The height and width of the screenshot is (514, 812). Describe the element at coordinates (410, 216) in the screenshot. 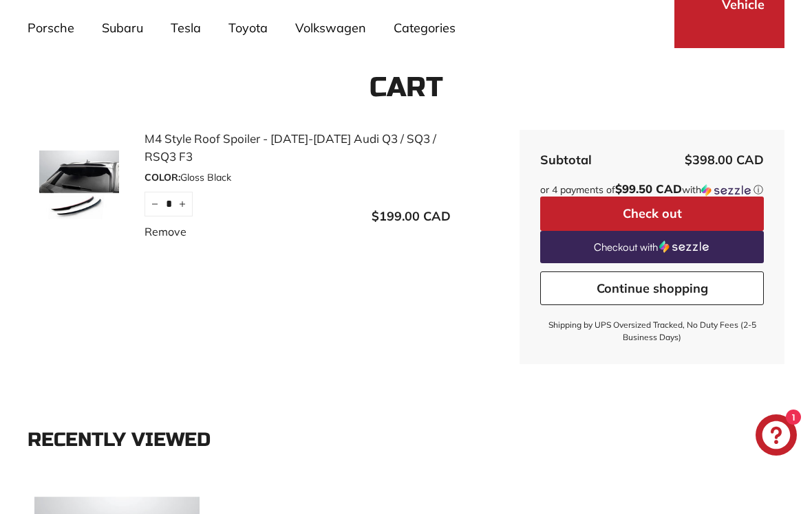

I see `span: $199.00 CAD` at that location.